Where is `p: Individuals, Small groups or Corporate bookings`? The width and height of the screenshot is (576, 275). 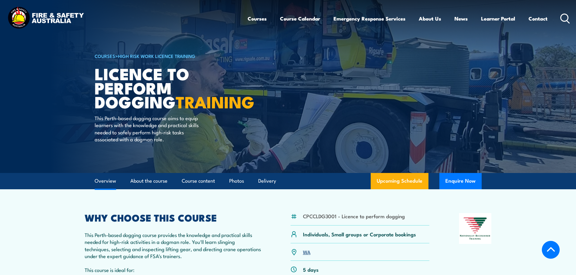 p: Individuals, Small groups or Corporate bookings is located at coordinates (359, 234).